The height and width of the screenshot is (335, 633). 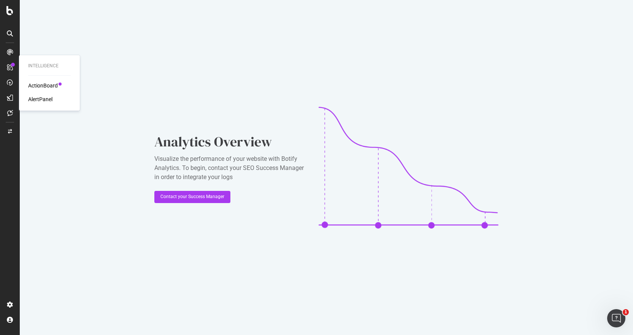 What do you see at coordinates (40, 99) in the screenshot?
I see `a: AlertPanel` at bounding box center [40, 99].